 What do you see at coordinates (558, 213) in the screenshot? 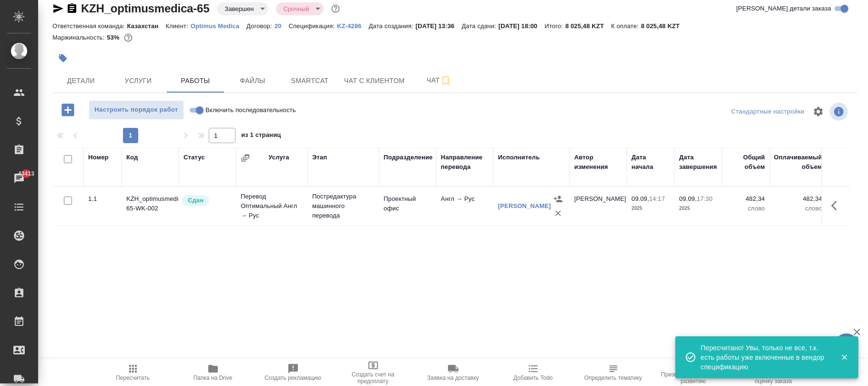
I see `button: Удалить` at bounding box center [558, 213].